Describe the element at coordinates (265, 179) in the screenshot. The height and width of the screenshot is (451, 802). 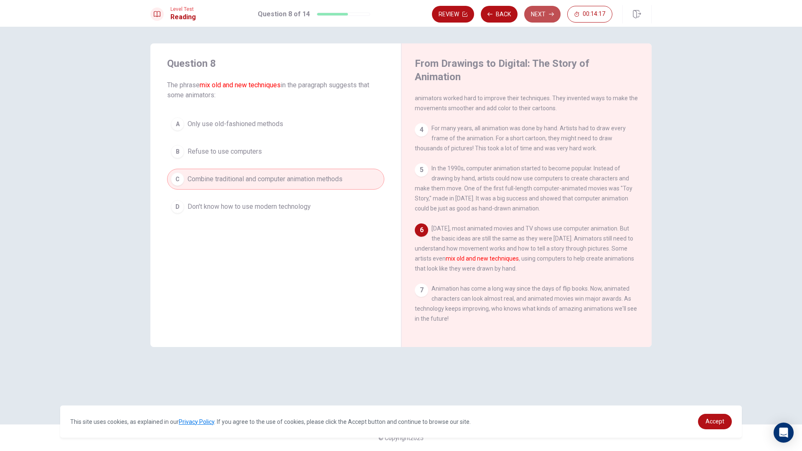
I see `span: Combine traditional and computer animation methods` at that location.